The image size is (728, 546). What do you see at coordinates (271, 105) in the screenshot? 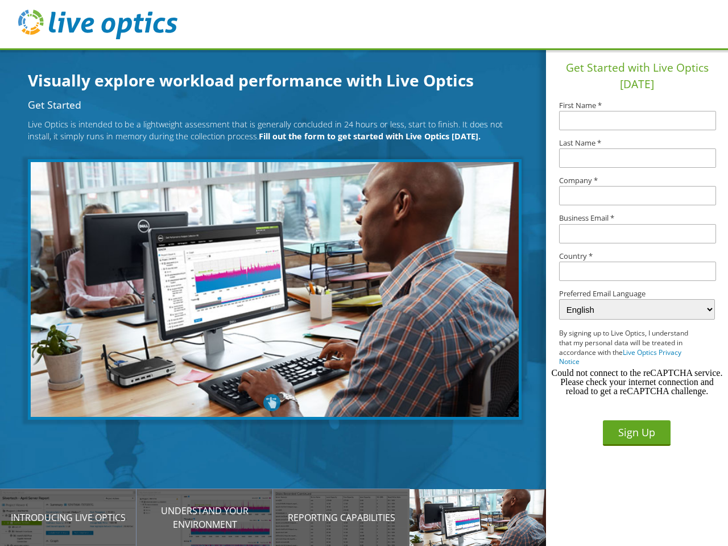
I see `h2: Get Started` at bounding box center [271, 105].